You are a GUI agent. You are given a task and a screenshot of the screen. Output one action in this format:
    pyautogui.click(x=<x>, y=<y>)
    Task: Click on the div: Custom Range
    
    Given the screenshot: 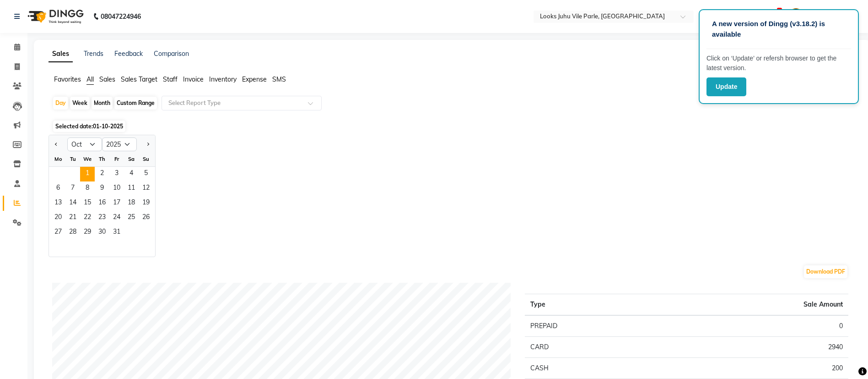 What is the action you would take?
    pyautogui.click(x=136, y=103)
    